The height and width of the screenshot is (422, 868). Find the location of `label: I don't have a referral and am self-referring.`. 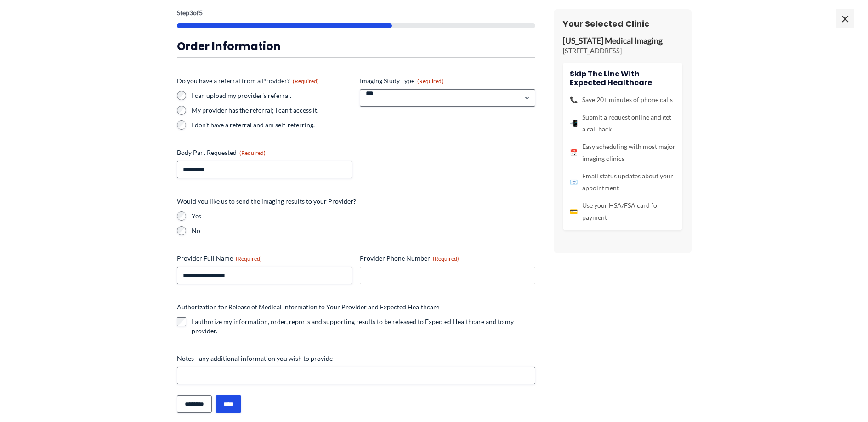

label: I don't have a referral and am self-referring. is located at coordinates (272, 125).